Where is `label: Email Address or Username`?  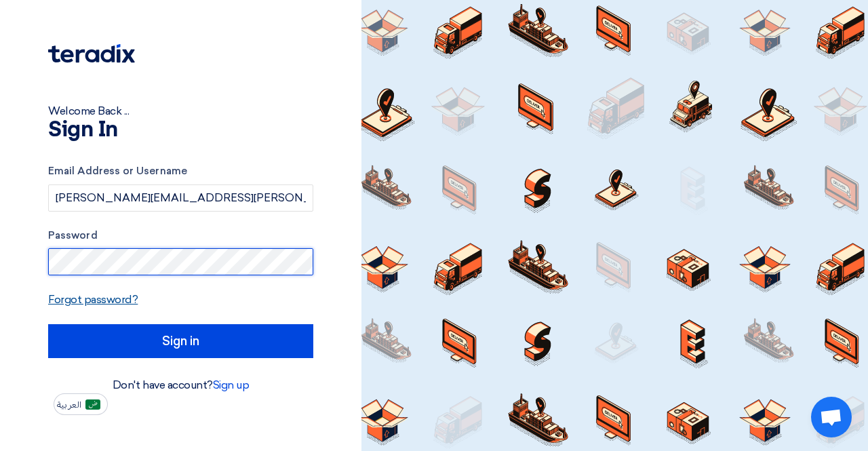 label: Email Address or Username is located at coordinates (180, 171).